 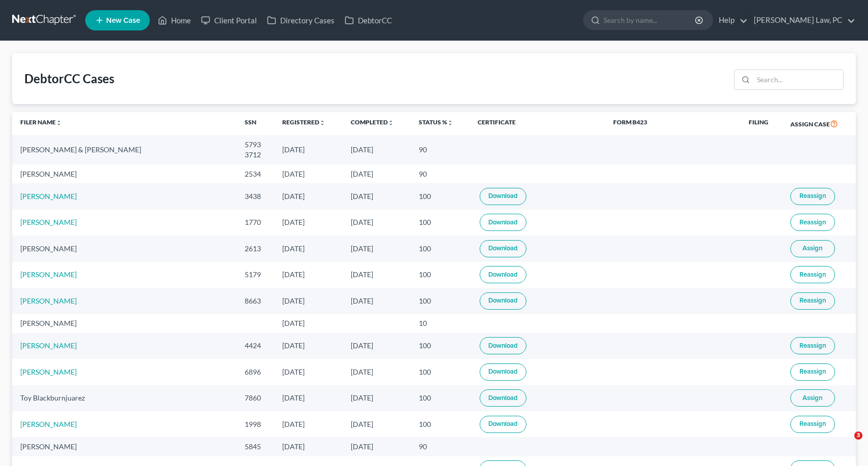 What do you see at coordinates (174, 20) in the screenshot?
I see `a: Home` at bounding box center [174, 20].